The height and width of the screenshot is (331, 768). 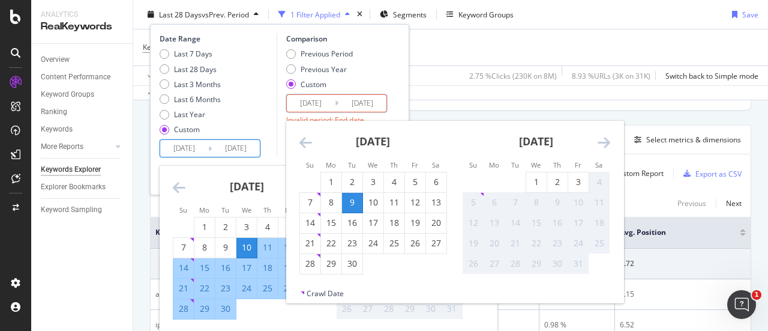 I want to click on td: Not available. Tuesday, October 28, 2025, so click(x=515, y=263).